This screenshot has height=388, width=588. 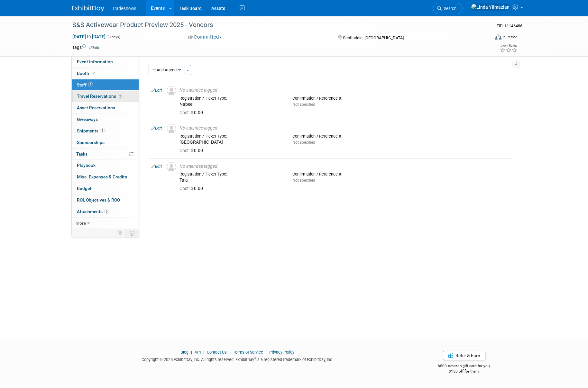 What do you see at coordinates (93, 212) in the screenshot?
I see `span: Attachments` at bounding box center [93, 212].